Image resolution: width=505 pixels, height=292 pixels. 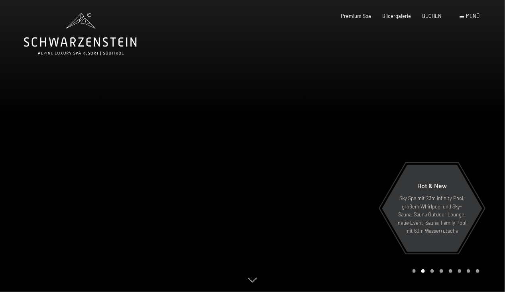 What do you see at coordinates (468, 271) in the screenshot?
I see `div: Carousel Page 7` at bounding box center [468, 271].